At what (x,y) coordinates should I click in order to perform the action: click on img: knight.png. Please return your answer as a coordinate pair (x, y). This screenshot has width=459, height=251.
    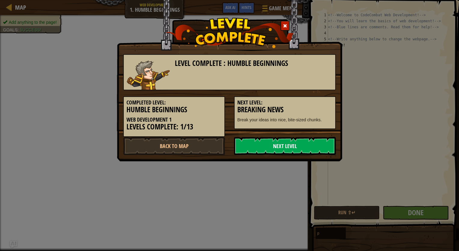
    Looking at the image, I should click on (148, 75).